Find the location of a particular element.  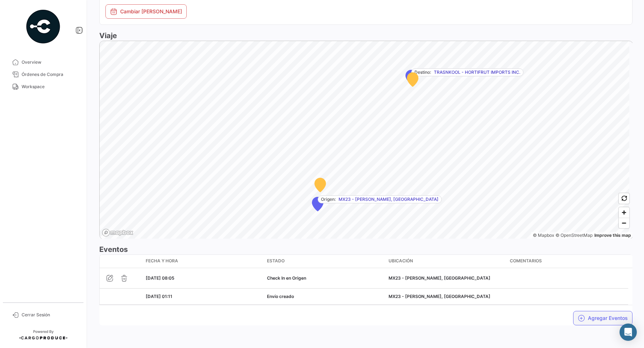

button: Zoom in is located at coordinates (624, 212).